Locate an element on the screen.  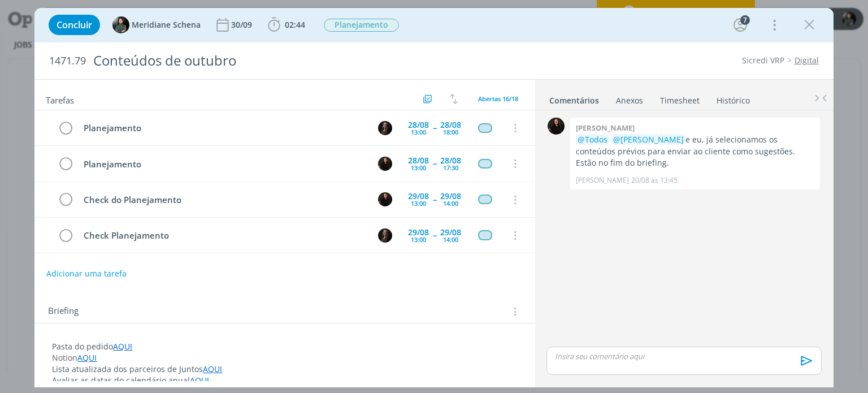
button: 7 is located at coordinates (740, 25).